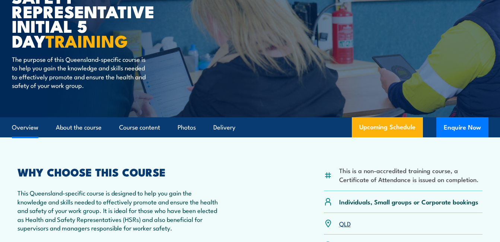 Image resolution: width=500 pixels, height=242 pixels. I want to click on p: Individuals, Small groups or Corporate bookings, so click(409, 202).